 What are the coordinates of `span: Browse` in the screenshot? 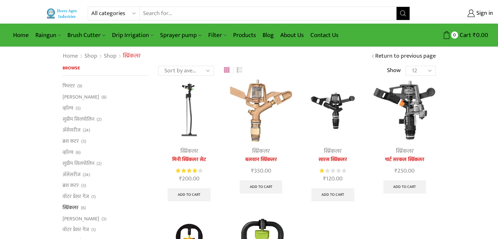 It's located at (71, 68).